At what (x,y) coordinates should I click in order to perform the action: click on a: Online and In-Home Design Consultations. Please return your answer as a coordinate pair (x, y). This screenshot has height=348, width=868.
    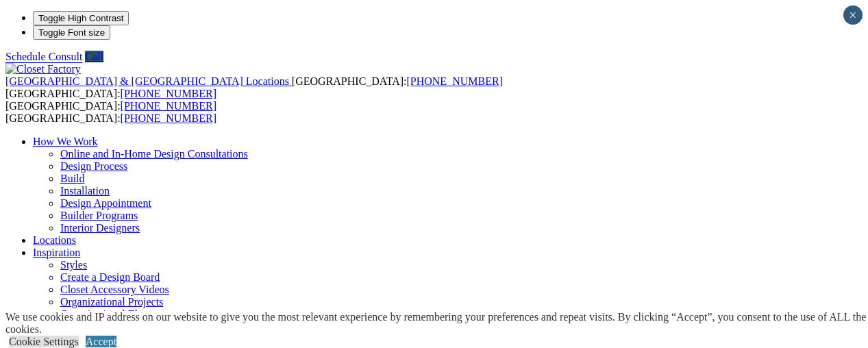
    Looking at the image, I should click on (154, 154).